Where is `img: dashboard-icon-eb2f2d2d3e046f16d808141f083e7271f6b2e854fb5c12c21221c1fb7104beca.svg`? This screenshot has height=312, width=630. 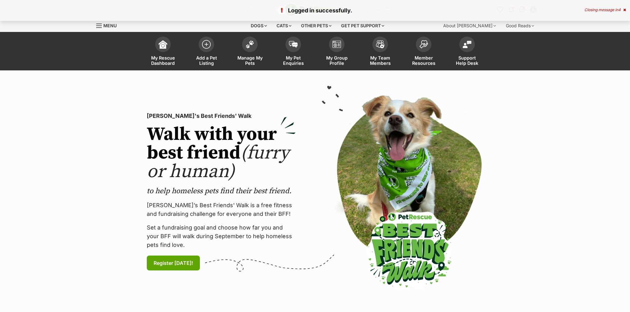 img: dashboard-icon-eb2f2d2d3e046f16d808141f083e7271f6b2e854fb5c12c21221c1fb7104beca.svg is located at coordinates (163, 44).